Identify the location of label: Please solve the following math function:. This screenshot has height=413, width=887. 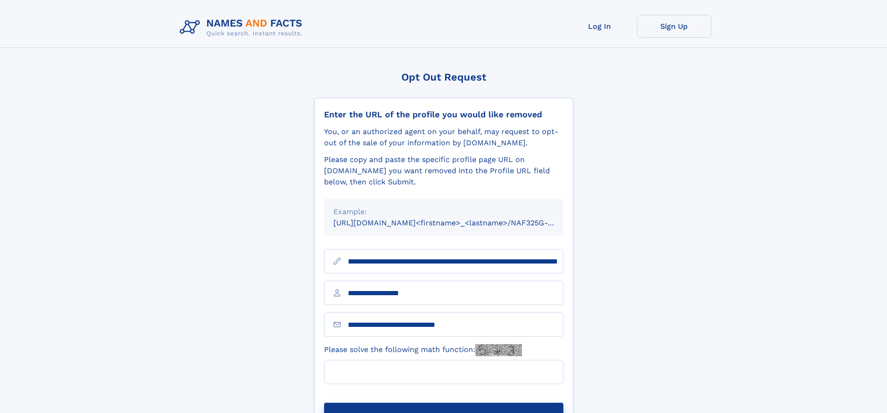
(423, 350).